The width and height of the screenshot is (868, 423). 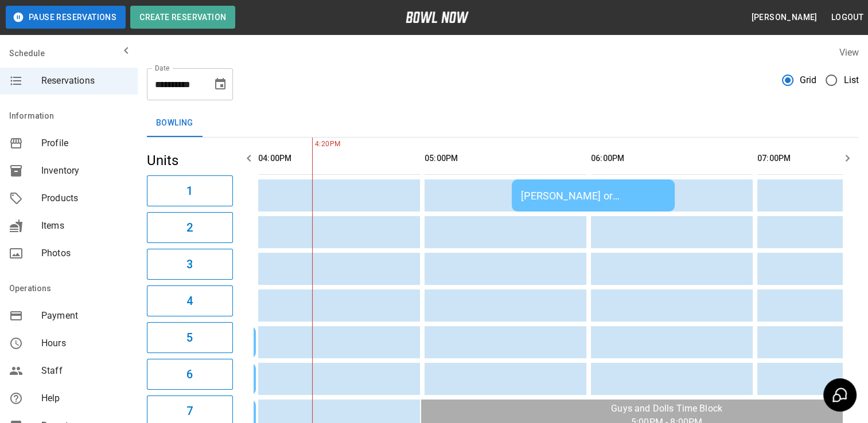 What do you see at coordinates (190, 191) in the screenshot?
I see `button: 1` at bounding box center [190, 191].